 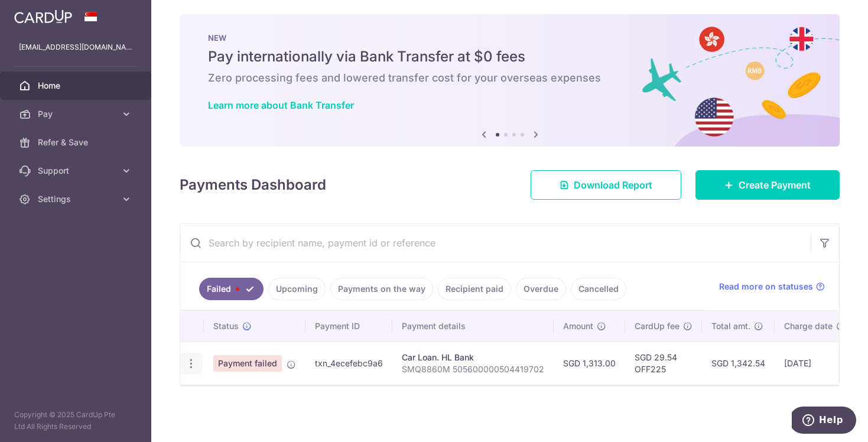 What do you see at coordinates (775, 185) in the screenshot?
I see `span: Create Payment` at bounding box center [775, 185].